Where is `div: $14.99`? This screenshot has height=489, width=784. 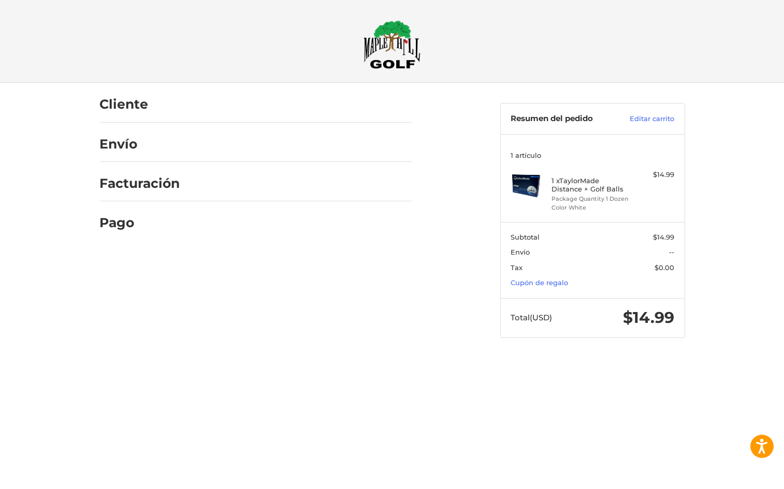 div: $14.99 is located at coordinates (653, 175).